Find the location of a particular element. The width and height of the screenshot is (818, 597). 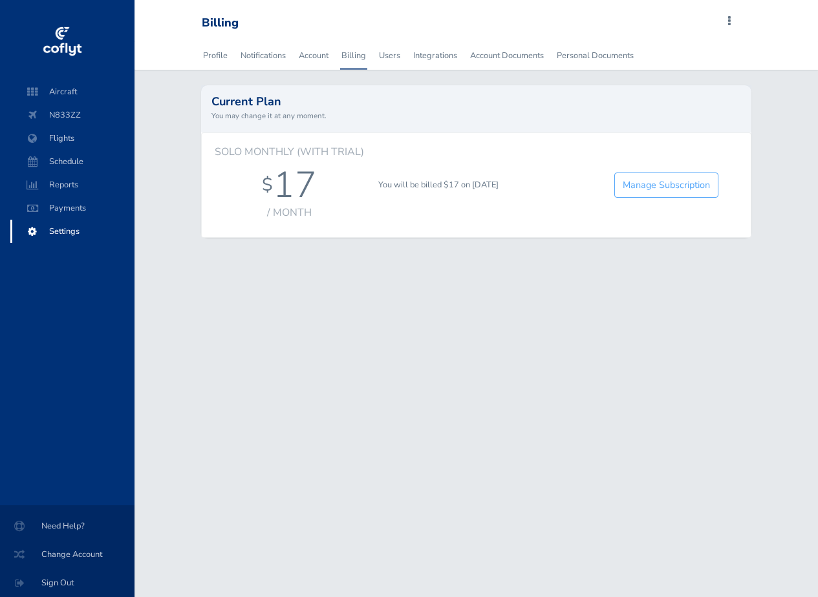

span: Payments is located at coordinates (72, 208).